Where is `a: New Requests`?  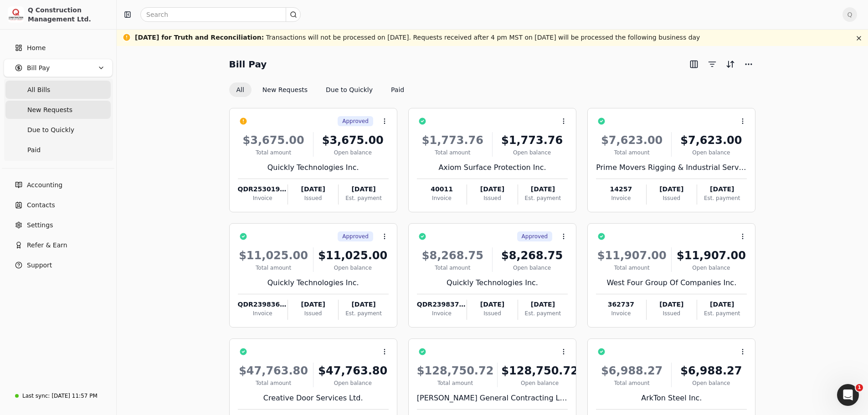
a: New Requests is located at coordinates (57, 109).